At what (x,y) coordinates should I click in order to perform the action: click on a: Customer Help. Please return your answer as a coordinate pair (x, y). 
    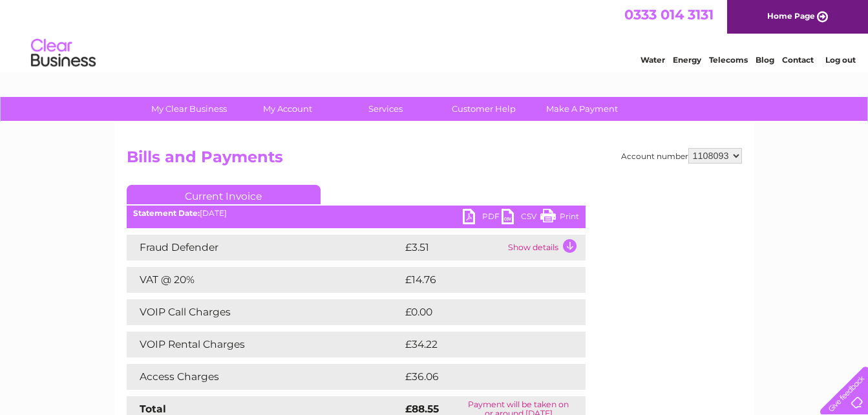
    Looking at the image, I should click on (483, 109).